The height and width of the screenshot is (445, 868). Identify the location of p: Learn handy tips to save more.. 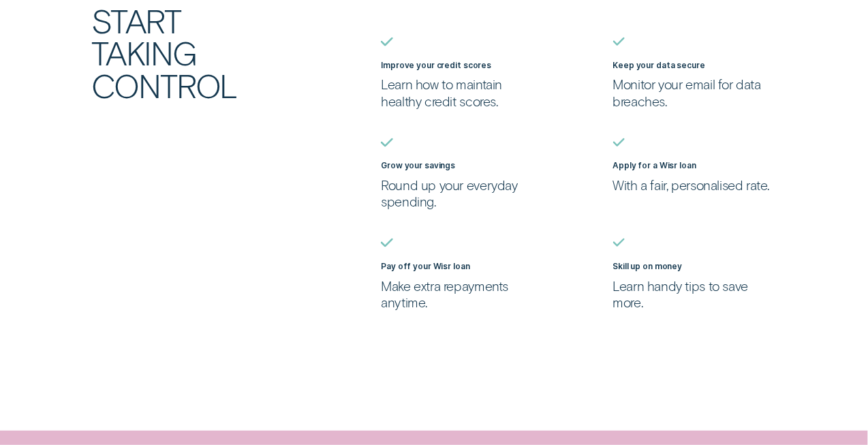
(695, 295).